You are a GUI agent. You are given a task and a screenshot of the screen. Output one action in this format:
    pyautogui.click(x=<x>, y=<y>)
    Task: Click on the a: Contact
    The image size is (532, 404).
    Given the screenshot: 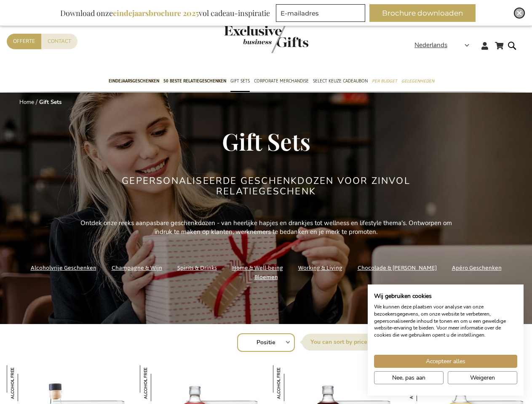 What is the action you would take?
    pyautogui.click(x=59, y=41)
    